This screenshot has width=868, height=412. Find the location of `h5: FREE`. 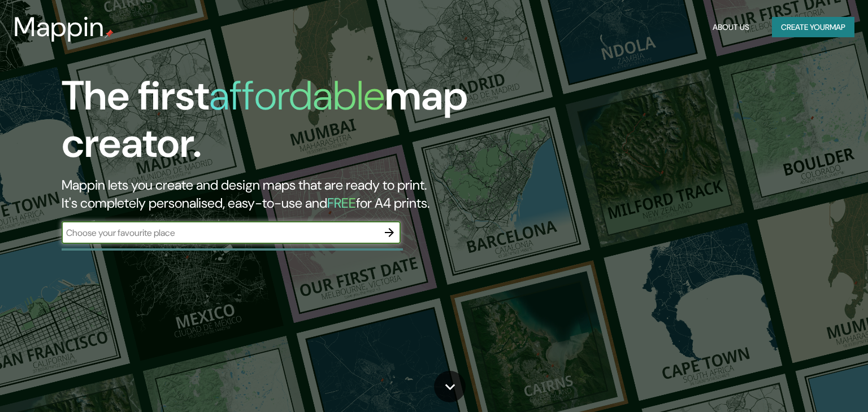

h5: FREE is located at coordinates (341, 202).